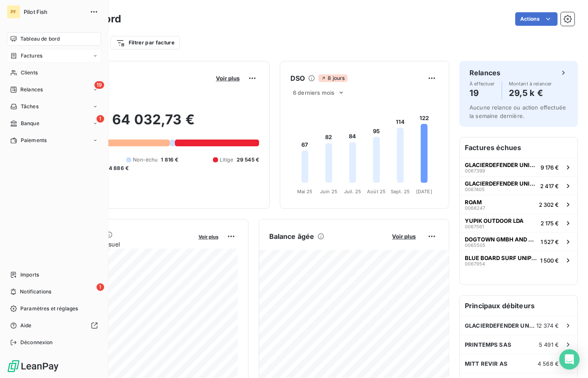  Describe the element at coordinates (26, 326) in the screenshot. I see `span: Aide` at that location.